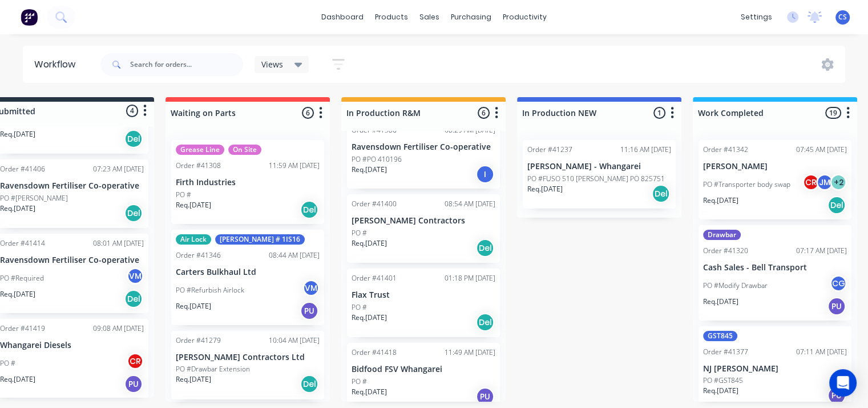  What do you see at coordinates (525, 17) in the screenshot?
I see `div: productivity` at bounding box center [525, 17].